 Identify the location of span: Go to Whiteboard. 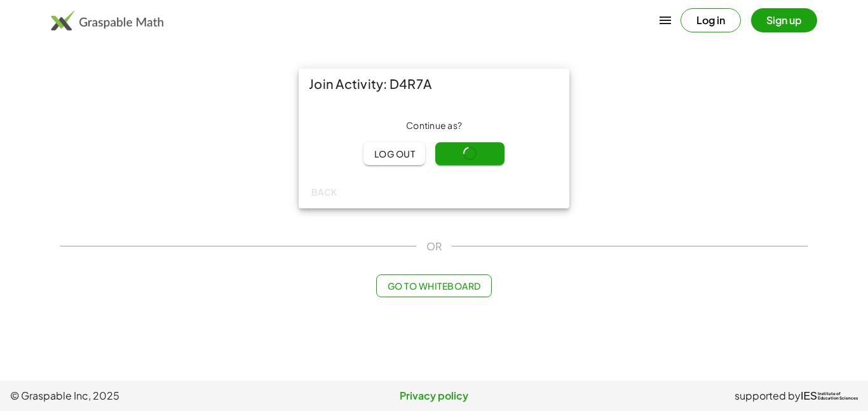
(434, 286).